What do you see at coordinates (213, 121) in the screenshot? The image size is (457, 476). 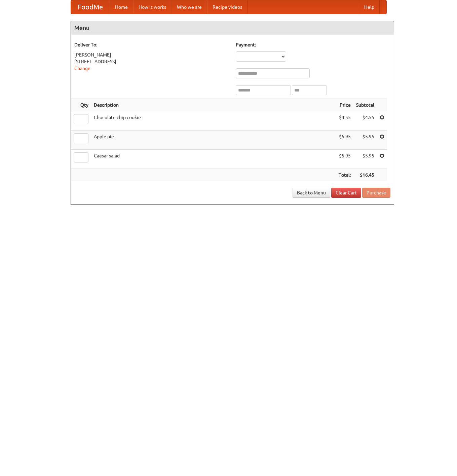 I see `td: Chocolate chip cookie` at bounding box center [213, 121].